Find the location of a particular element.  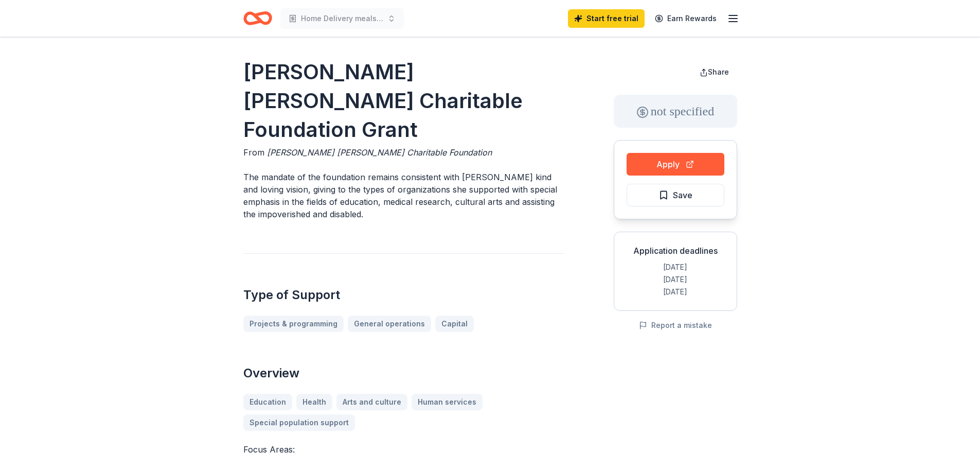

a: General operations is located at coordinates (389, 323).